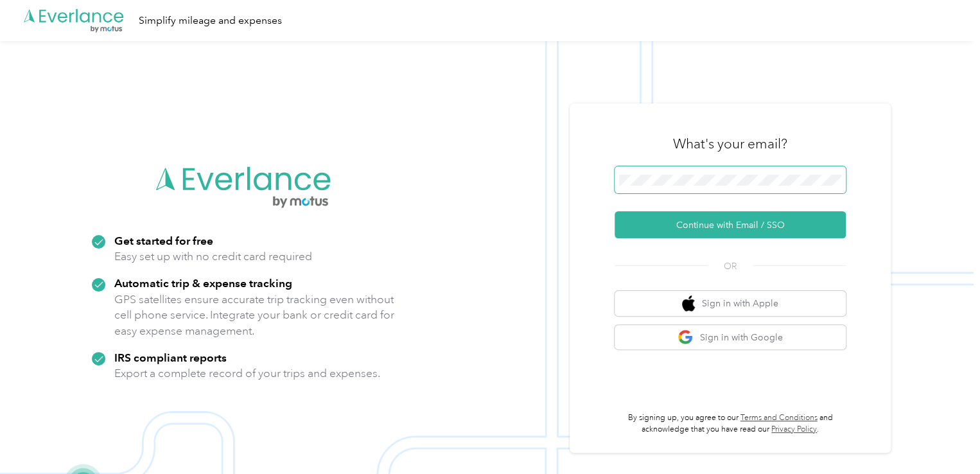 The width and height of the screenshot is (980, 474). I want to click on img: google logo, so click(685, 337).